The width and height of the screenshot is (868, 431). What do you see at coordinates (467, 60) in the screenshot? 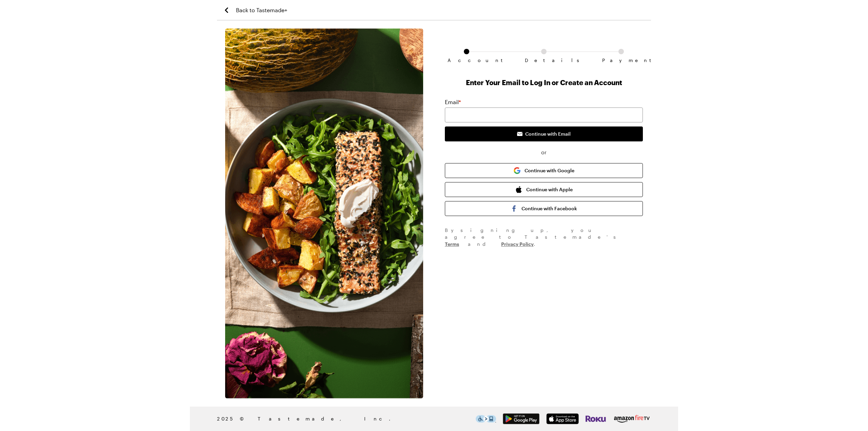
I see `span: Account` at bounding box center [467, 60].